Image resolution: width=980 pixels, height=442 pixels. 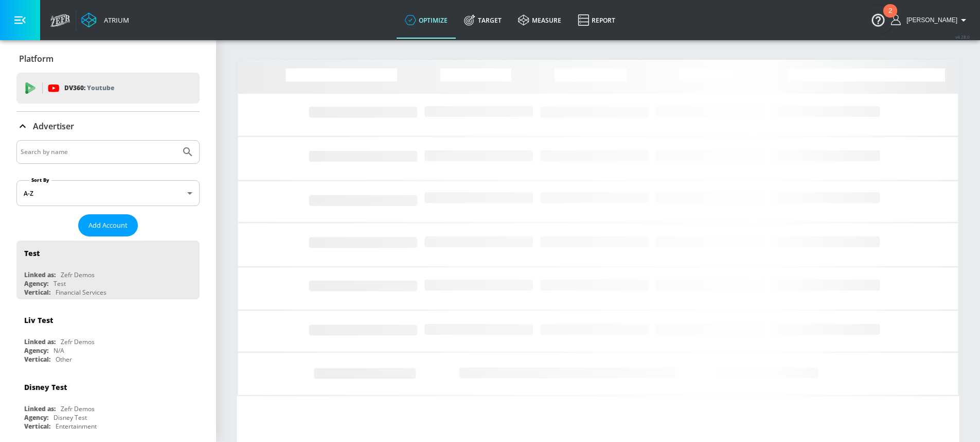 What do you see at coordinates (108, 225) in the screenshot?
I see `span: Add Account` at bounding box center [108, 225].